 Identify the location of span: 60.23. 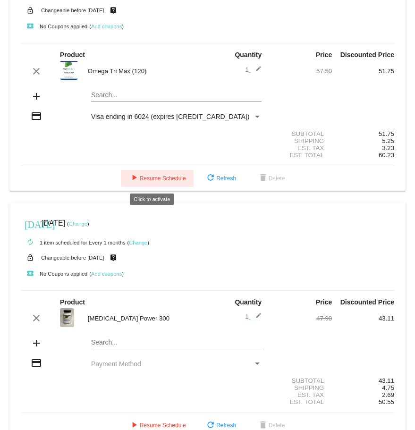
(386, 155).